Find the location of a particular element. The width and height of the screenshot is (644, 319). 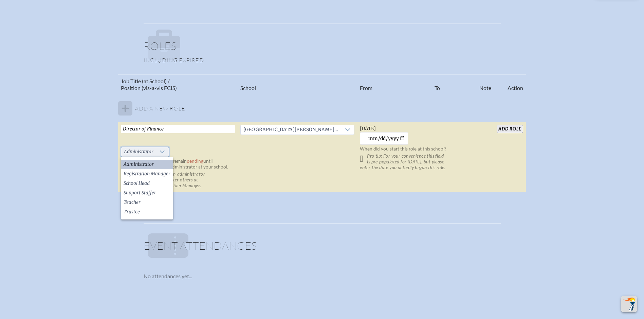

img: To the top is located at coordinates (629, 304).